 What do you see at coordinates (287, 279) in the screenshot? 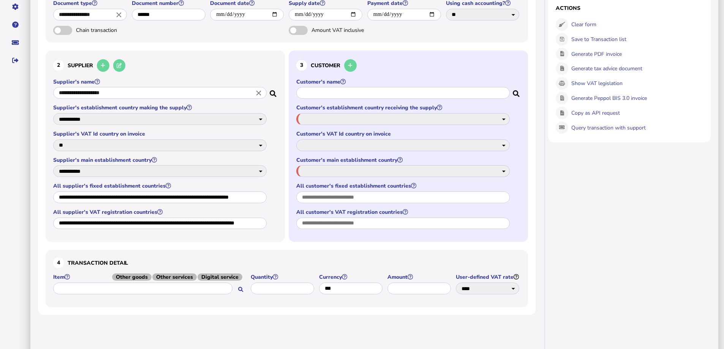
I see `section: Define the item, and answer additional questions` at bounding box center [287, 279].